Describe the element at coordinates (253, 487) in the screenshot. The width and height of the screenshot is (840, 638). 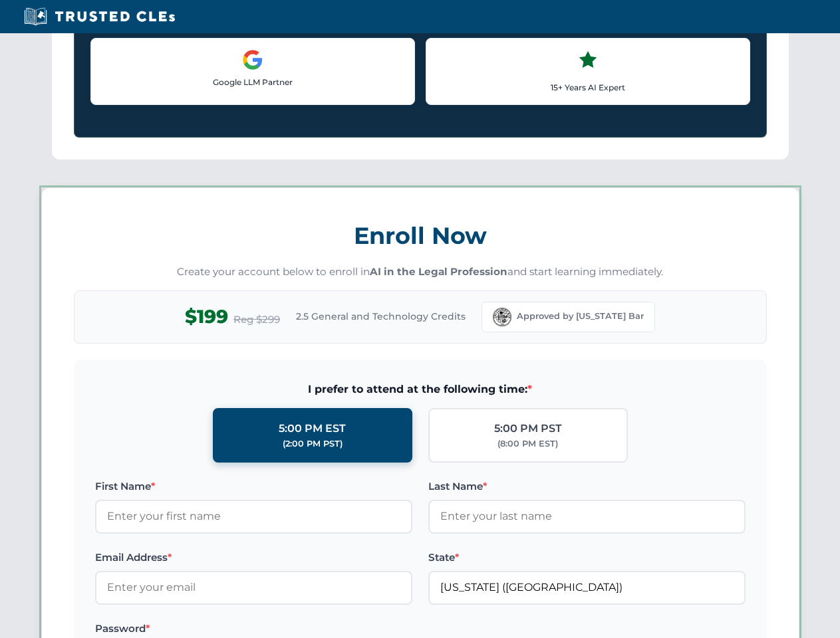
I see `label: First Name` at that location.